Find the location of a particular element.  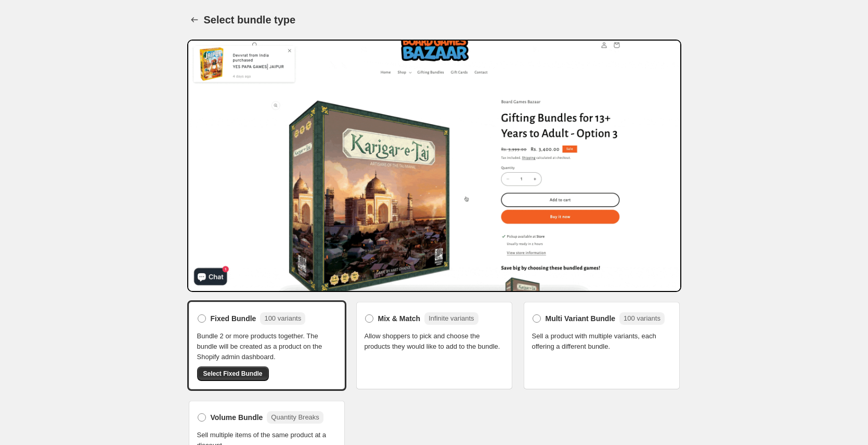

span: Volume Bundle is located at coordinates (237, 418).